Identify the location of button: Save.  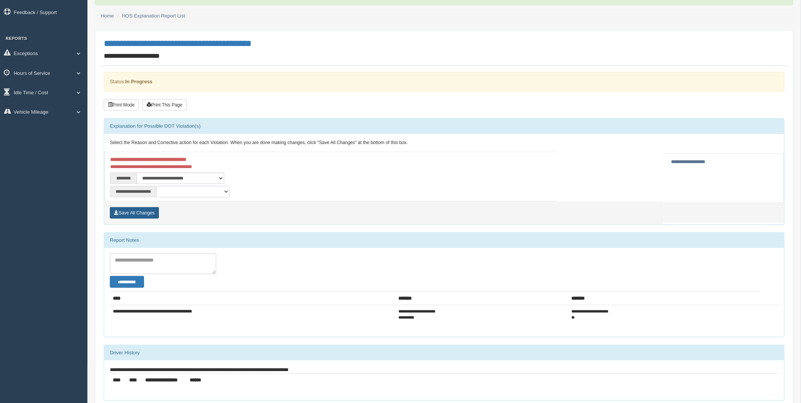
(134, 213).